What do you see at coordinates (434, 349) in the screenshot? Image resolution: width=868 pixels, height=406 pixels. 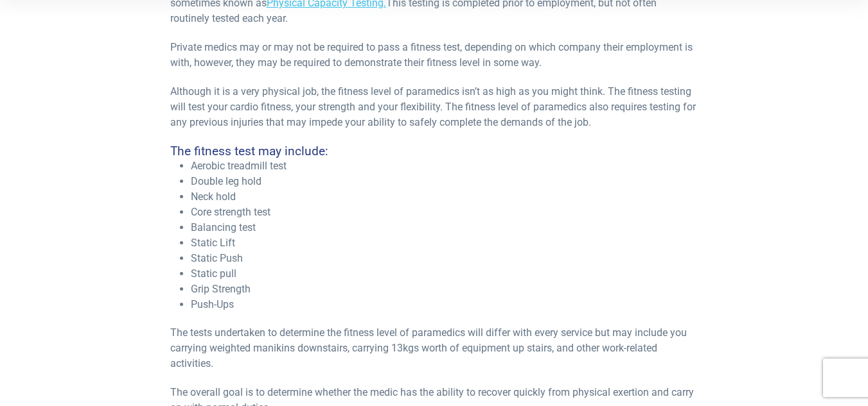 I see `p: The tests undertaken to determine the fitness level of paramedics will differ with every service ...` at bounding box center [434, 349].